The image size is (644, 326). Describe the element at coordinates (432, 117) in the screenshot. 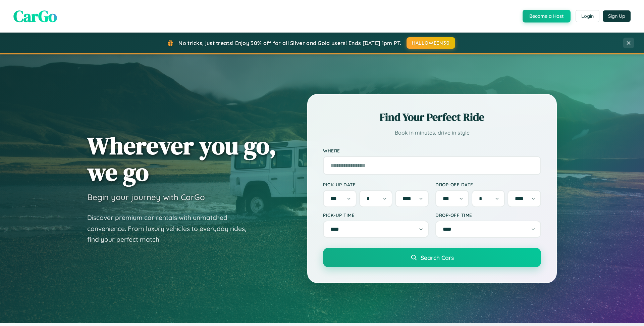

I see `h2: Find Your Perfect Ride` at that location.